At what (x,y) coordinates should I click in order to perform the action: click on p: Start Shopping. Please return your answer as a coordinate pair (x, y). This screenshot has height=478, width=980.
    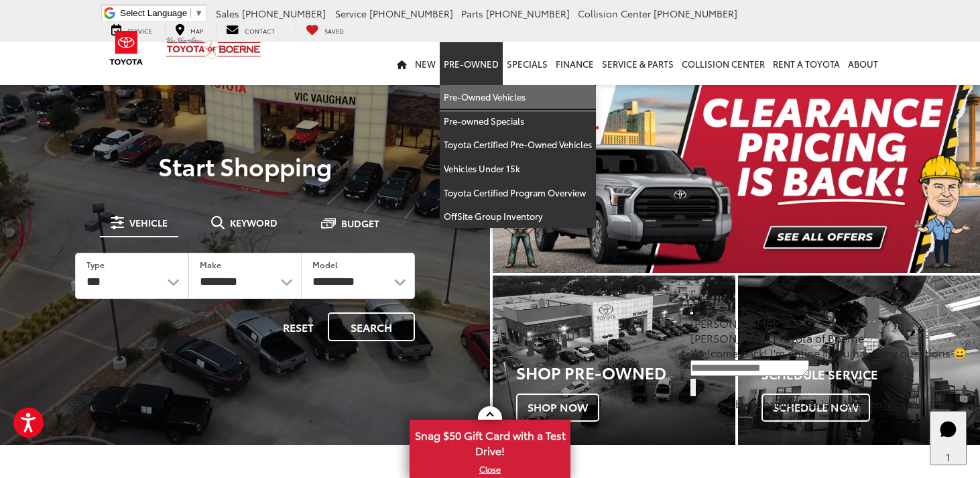
    Looking at the image, I should click on (244, 166).